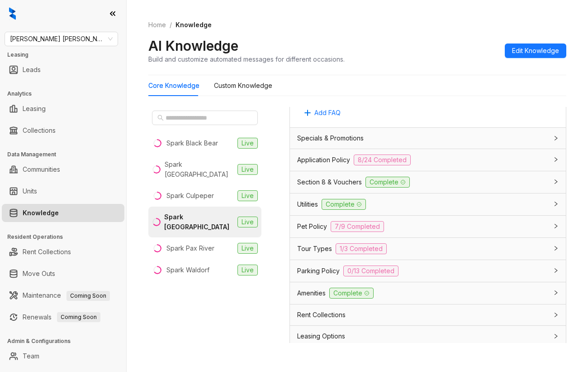 This screenshot has width=588, height=372. I want to click on div: Tour Types1/3 Completed, so click(428, 249).